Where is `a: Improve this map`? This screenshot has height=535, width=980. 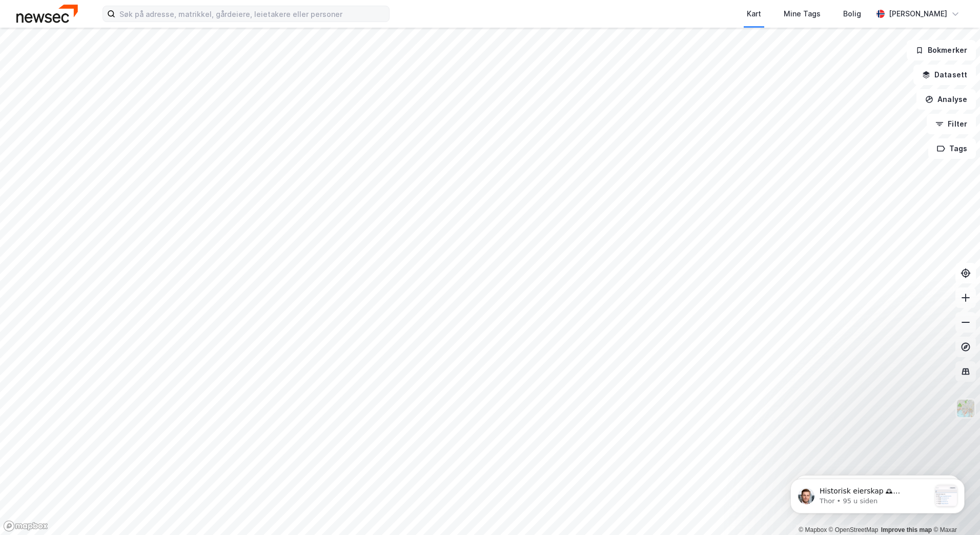 a: Improve this map is located at coordinates (906, 530).